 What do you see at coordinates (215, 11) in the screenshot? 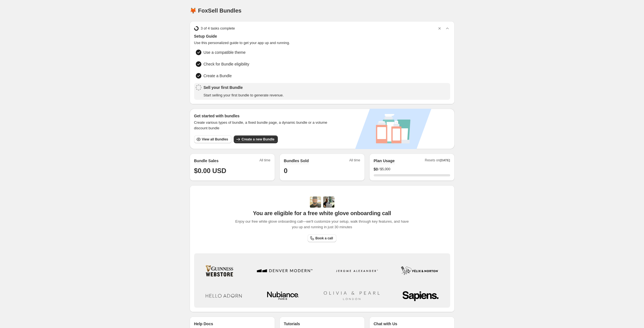
I see `h1: 🦊 FoxSell Bundles` at bounding box center [215, 11].